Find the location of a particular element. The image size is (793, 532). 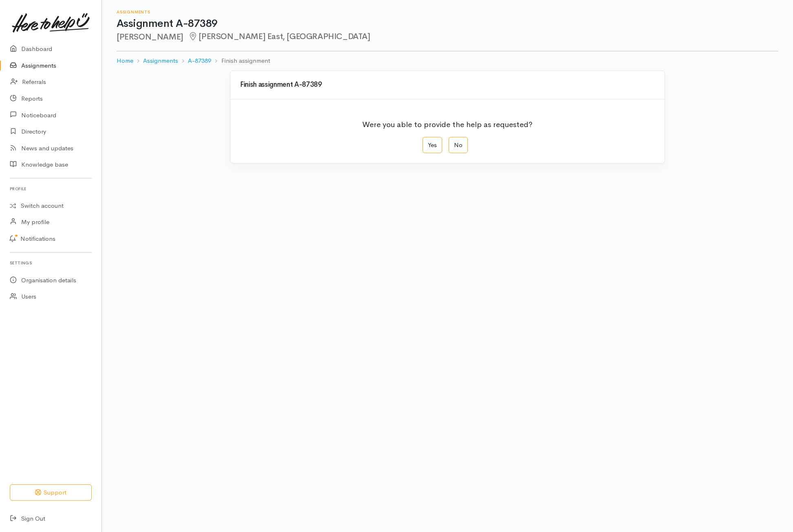

h6: Profile is located at coordinates (51, 188).